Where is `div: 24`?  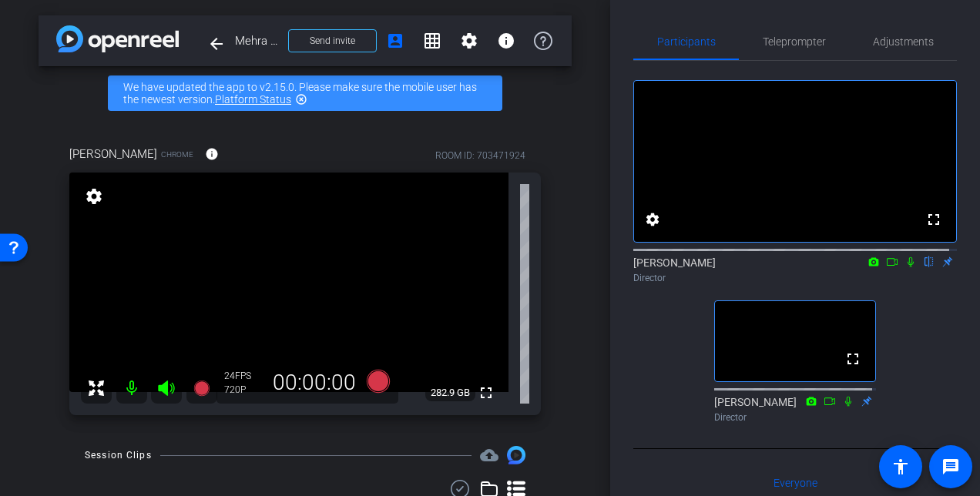 div: 24 is located at coordinates (244, 376).